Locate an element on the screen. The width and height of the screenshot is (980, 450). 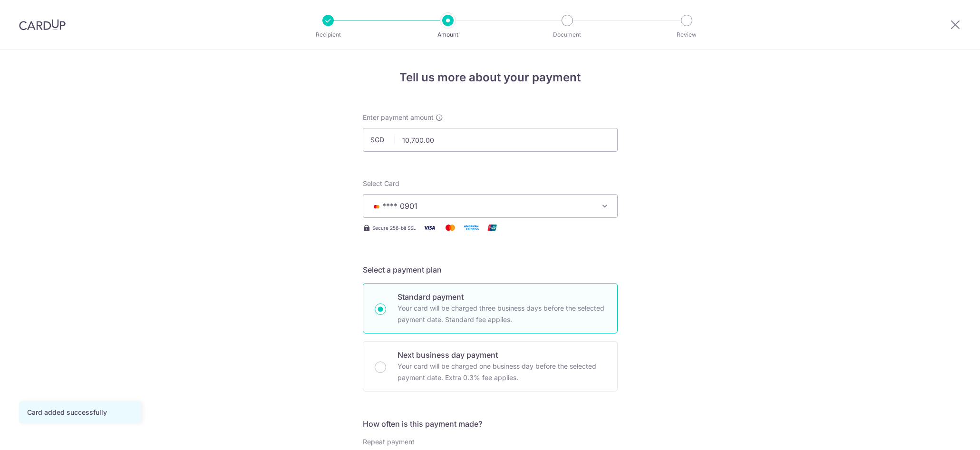
p: Document is located at coordinates (567, 35).